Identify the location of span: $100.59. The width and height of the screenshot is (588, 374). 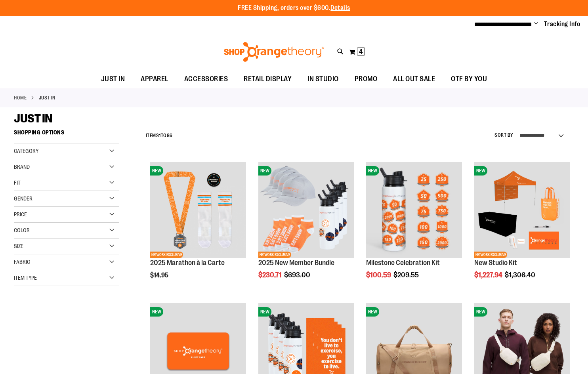
(379, 275).